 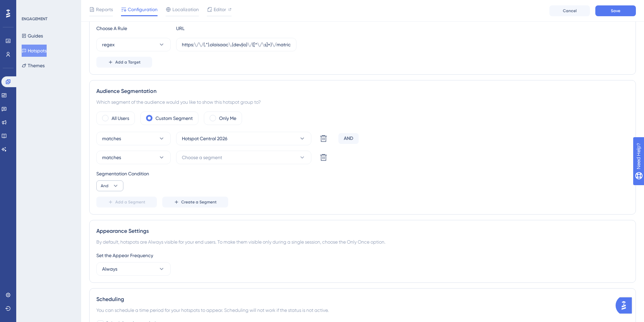 What do you see at coordinates (198, 202) in the screenshot?
I see `span: Create a Segment` at bounding box center [198, 202].